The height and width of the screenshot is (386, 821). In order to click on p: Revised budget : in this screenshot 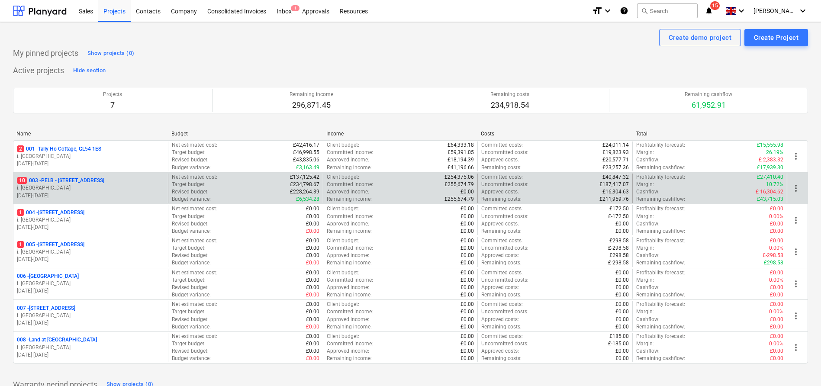, I will do `click(190, 192)`.